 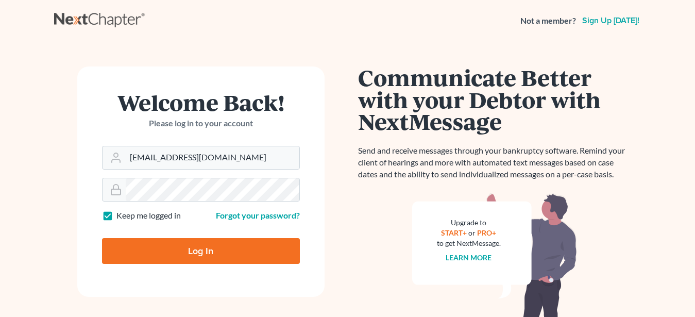 I want to click on strong: Not a member?, so click(x=548, y=21).